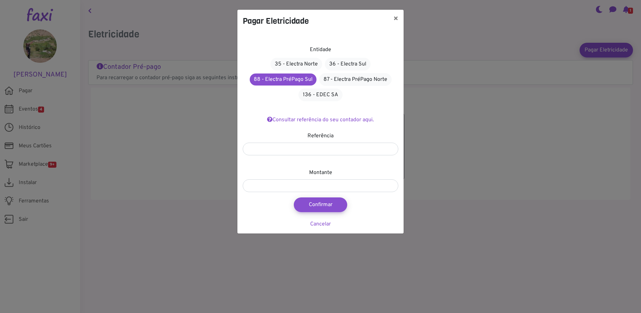 Image resolution: width=641 pixels, height=313 pixels. Describe the element at coordinates (283, 79) in the screenshot. I see `a: 88 - Electra PréPago Sul` at that location.